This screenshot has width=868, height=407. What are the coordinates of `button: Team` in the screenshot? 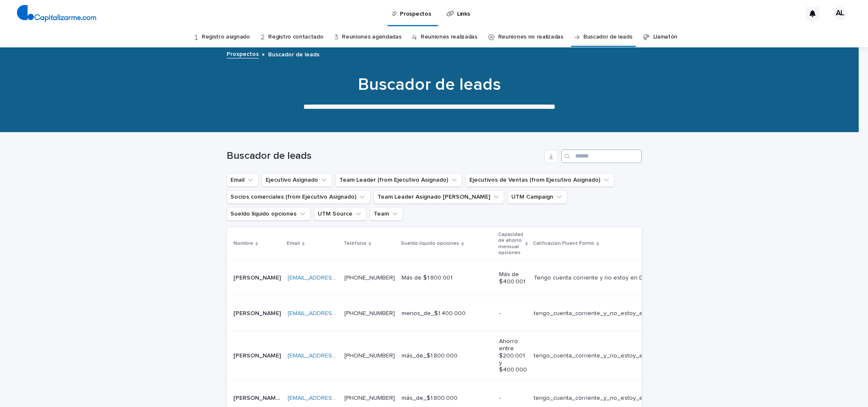 It's located at (386, 214).